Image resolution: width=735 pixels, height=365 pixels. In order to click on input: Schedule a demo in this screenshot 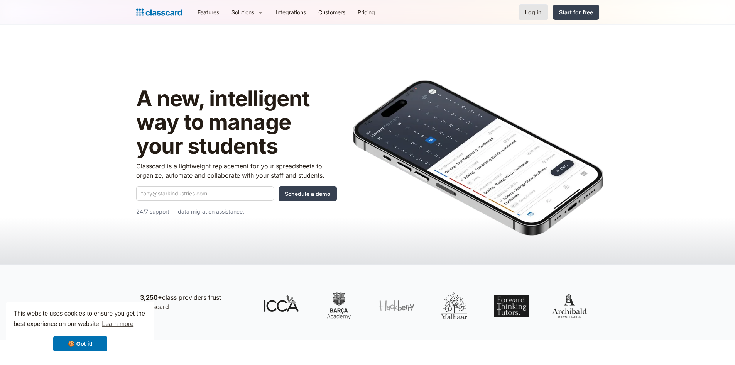, I will do `click(307, 193)`.